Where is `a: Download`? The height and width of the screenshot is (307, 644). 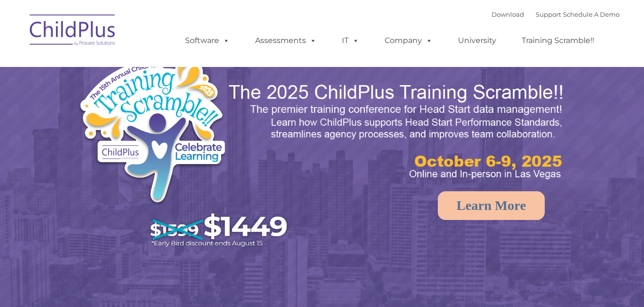
a: Download is located at coordinates (508, 14).